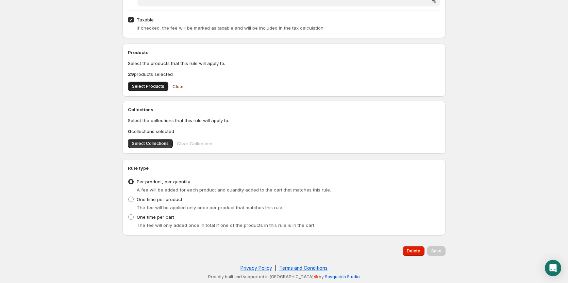 The height and width of the screenshot is (283, 568). What do you see at coordinates (155, 217) in the screenshot?
I see `span: One time per cart` at bounding box center [155, 217].